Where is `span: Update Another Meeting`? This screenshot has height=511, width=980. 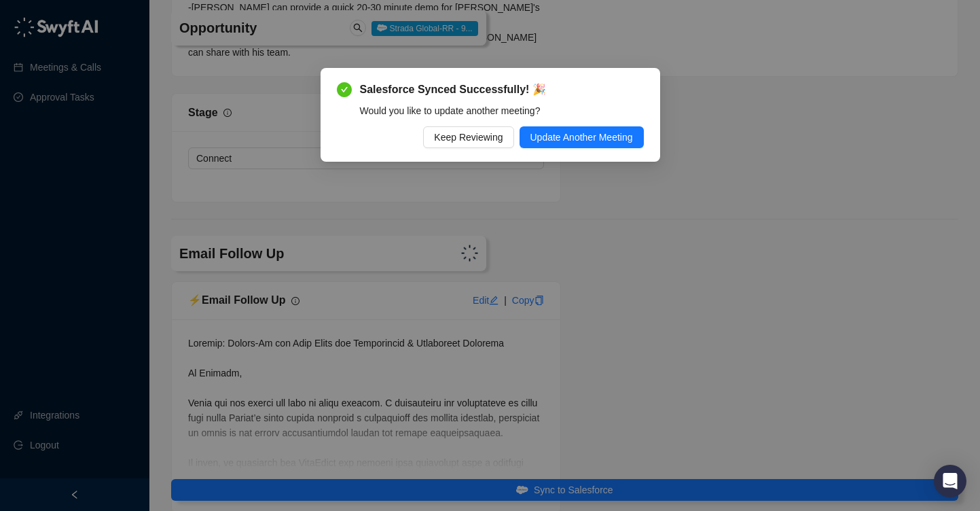
span: Update Another Meeting is located at coordinates (582, 137).